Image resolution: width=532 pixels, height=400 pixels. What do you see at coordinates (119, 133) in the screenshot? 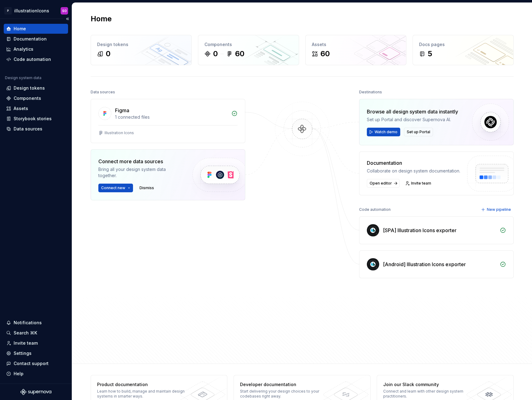
I see `div: Illustration Icons` at bounding box center [119, 133].